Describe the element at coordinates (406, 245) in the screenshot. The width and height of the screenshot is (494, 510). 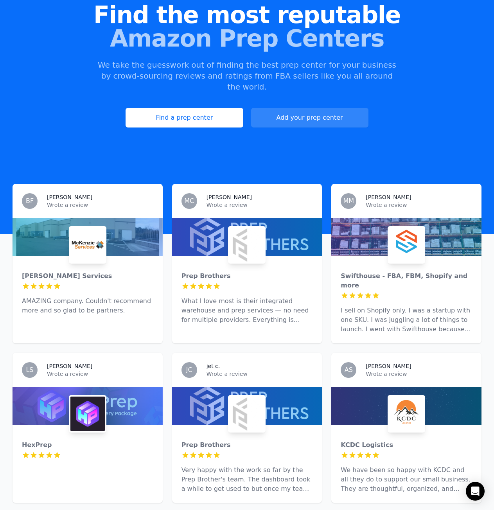
I see `img: Swifthouse - FBA, FBM, Shopify and more` at that location.